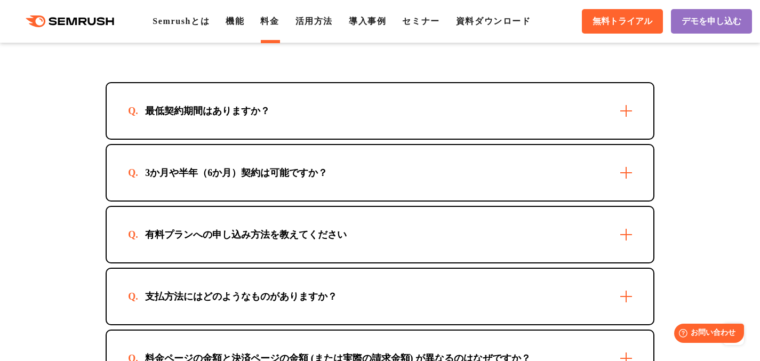 This screenshot has height=361, width=760. I want to click on a: デモを申し込む, so click(711, 21).